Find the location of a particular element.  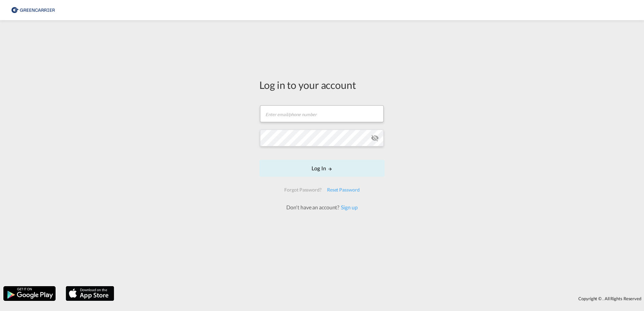

div: Copyright © . All Rights Reserved is located at coordinates (380, 298).